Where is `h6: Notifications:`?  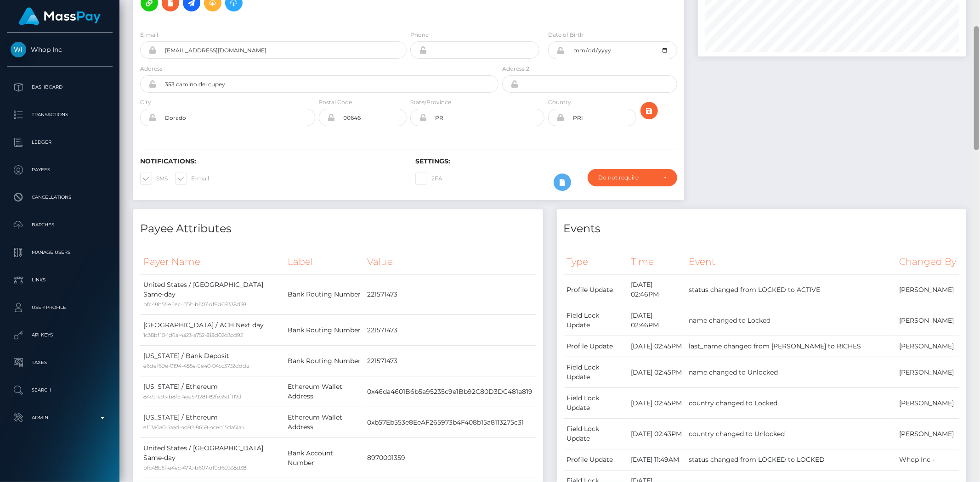 h6: Notifications: is located at coordinates (271, 161).